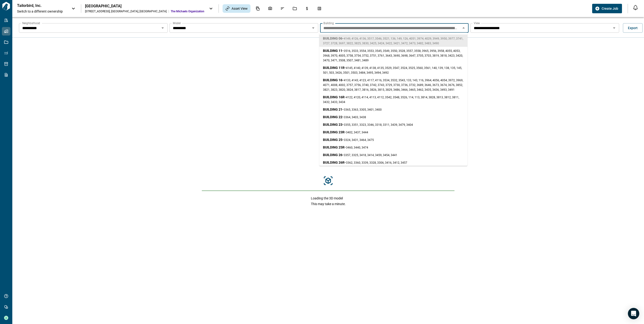  What do you see at coordinates (393, 41) in the screenshot?
I see `span: 4149, 4126, 4136, 3517, 3546, 3521, 136, 149, 126, 4051, 3974, 4029, 3949, 3950, 3977, 3741, 3727...` at bounding box center [393, 41].